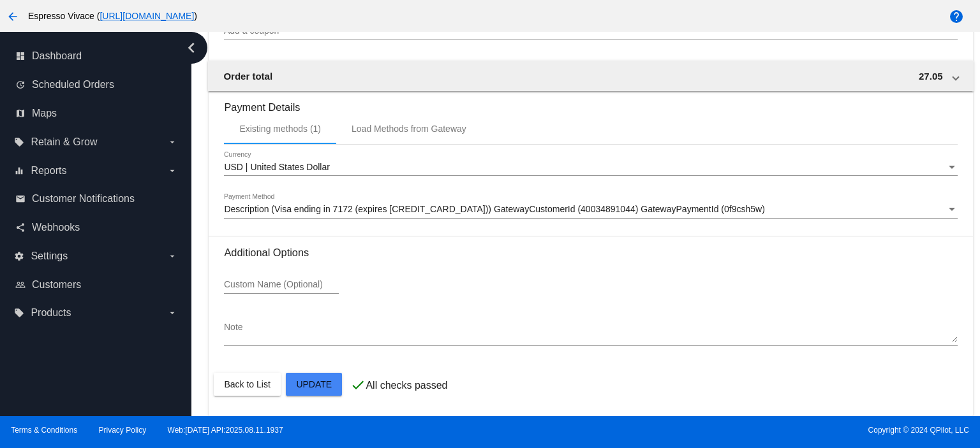 Image resolution: width=980 pixels, height=448 pixels. What do you see at coordinates (247, 384) in the screenshot?
I see `button: Back to List` at bounding box center [247, 384].